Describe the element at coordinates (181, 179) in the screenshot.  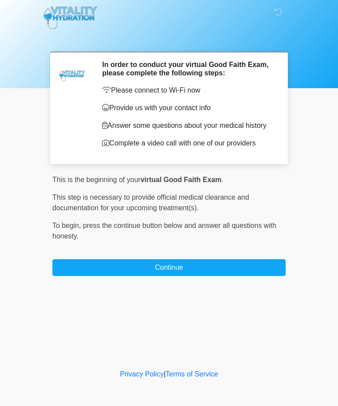
I see `strong: virtual Good Faith Exam` at that location.